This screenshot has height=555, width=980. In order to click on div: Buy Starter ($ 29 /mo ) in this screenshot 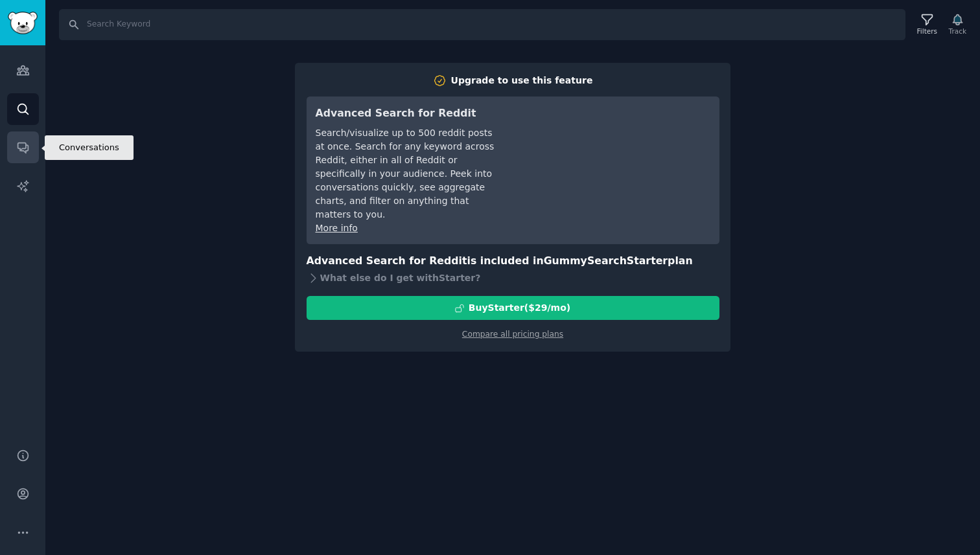, I will do `click(519, 307)`.